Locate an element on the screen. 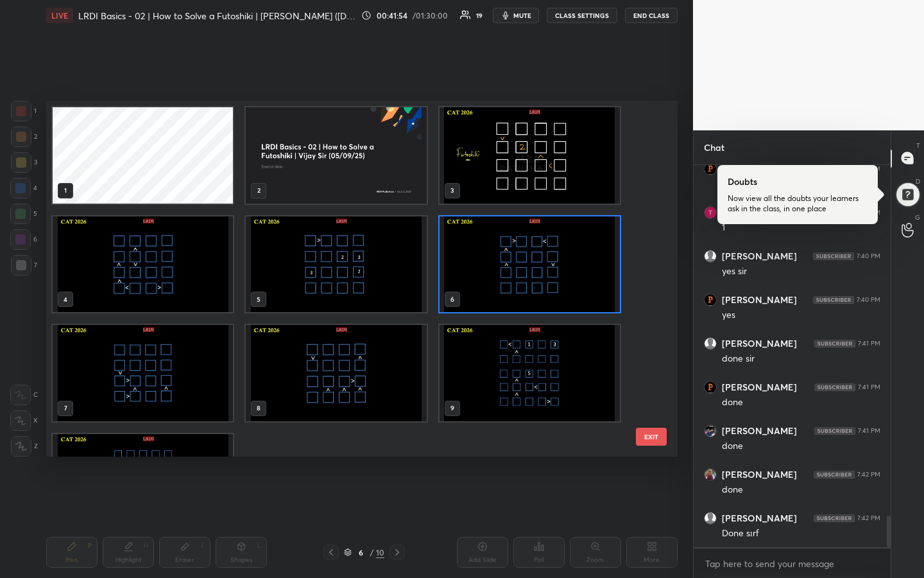 This screenshot has height=578, width=924. div: LIVE is located at coordinates (59, 15).